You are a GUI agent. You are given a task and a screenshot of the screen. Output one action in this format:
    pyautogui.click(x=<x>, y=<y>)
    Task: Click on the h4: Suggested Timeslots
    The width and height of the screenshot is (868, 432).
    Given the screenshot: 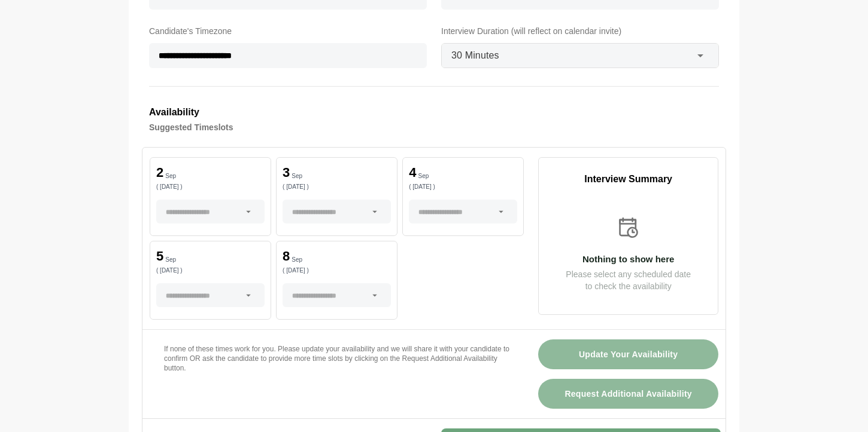 What is the action you would take?
    pyautogui.click(x=434, y=127)
    